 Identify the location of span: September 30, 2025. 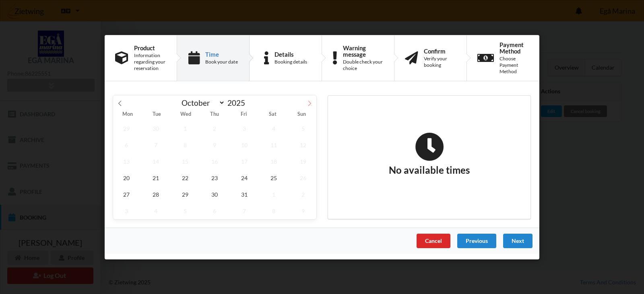
(156, 128).